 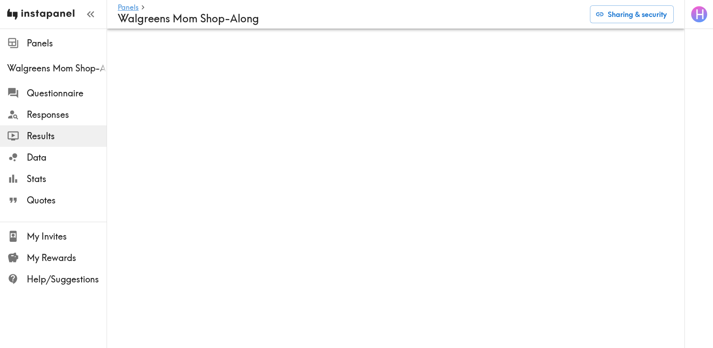 I want to click on span: Stats, so click(x=66, y=179).